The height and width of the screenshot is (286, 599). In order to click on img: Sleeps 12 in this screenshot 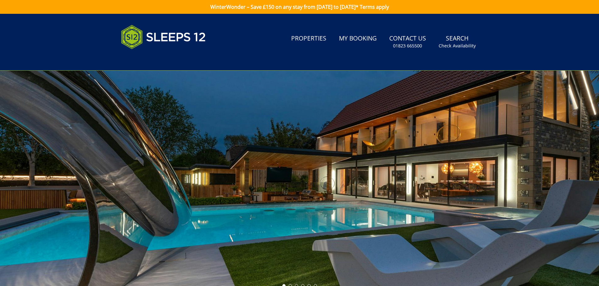, I will do `click(163, 37)`.